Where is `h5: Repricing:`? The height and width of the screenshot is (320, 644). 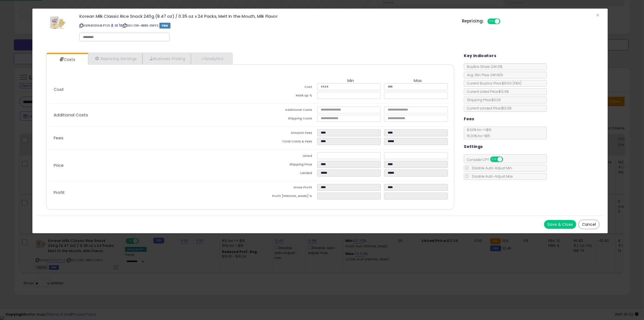
h5: Repricing: is located at coordinates (473, 21).